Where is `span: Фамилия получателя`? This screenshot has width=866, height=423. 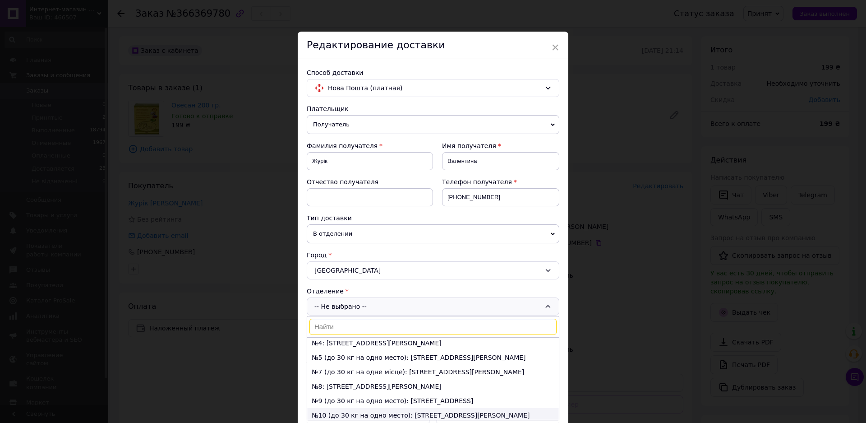
span: Фамилия получателя is located at coordinates (342, 146).